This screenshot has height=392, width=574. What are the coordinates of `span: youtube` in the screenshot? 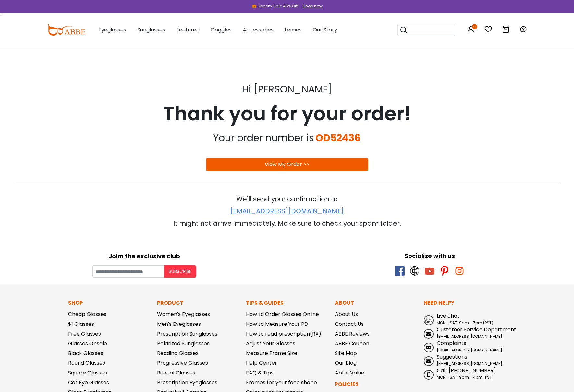 It's located at (429, 271).